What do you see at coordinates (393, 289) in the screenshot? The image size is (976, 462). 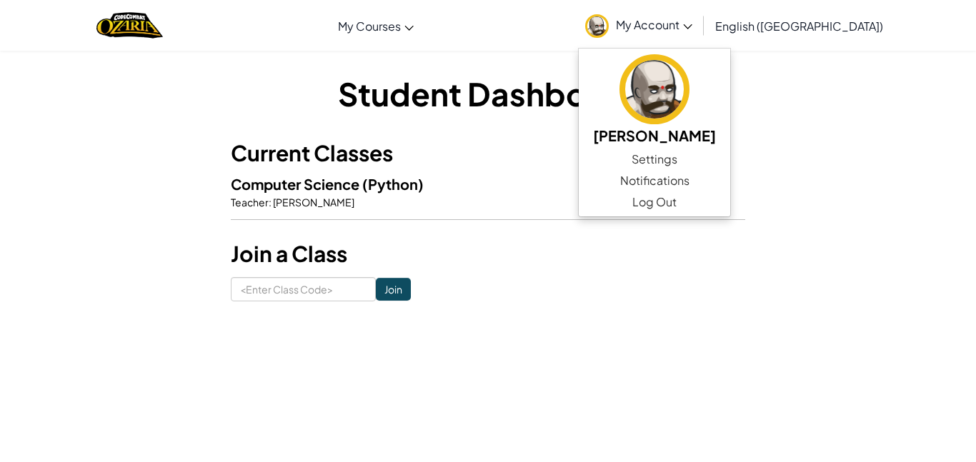 I see `input: Join` at bounding box center [393, 289].